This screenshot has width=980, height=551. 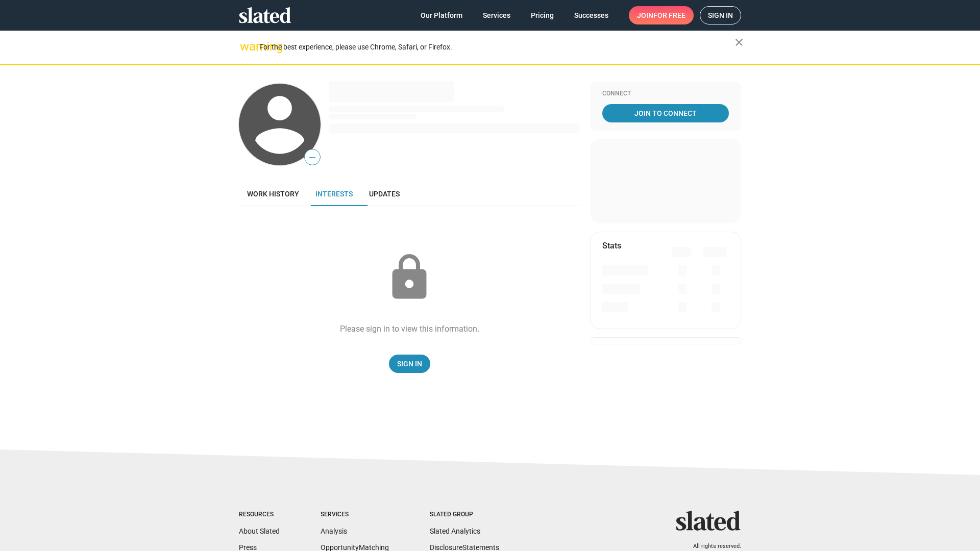 What do you see at coordinates (334, 194) in the screenshot?
I see `span: Interests` at bounding box center [334, 194].